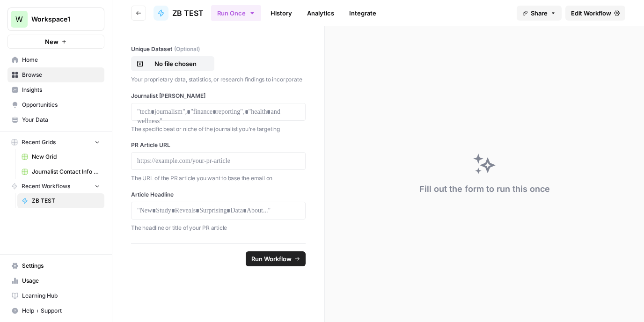 The width and height of the screenshot is (644, 322). I want to click on span: Journalist Contact Info Finder v2 (LLM Based) Grid, so click(66, 172).